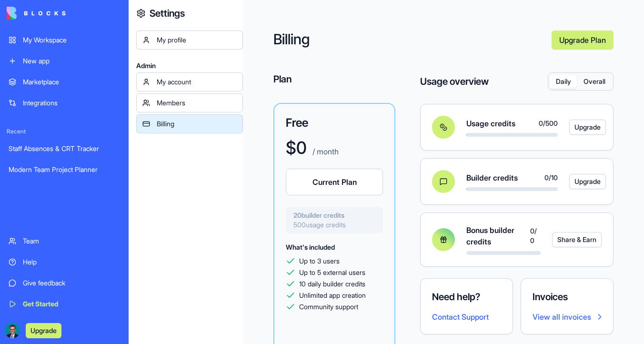  I want to click on span: Builder credits, so click(492, 178).